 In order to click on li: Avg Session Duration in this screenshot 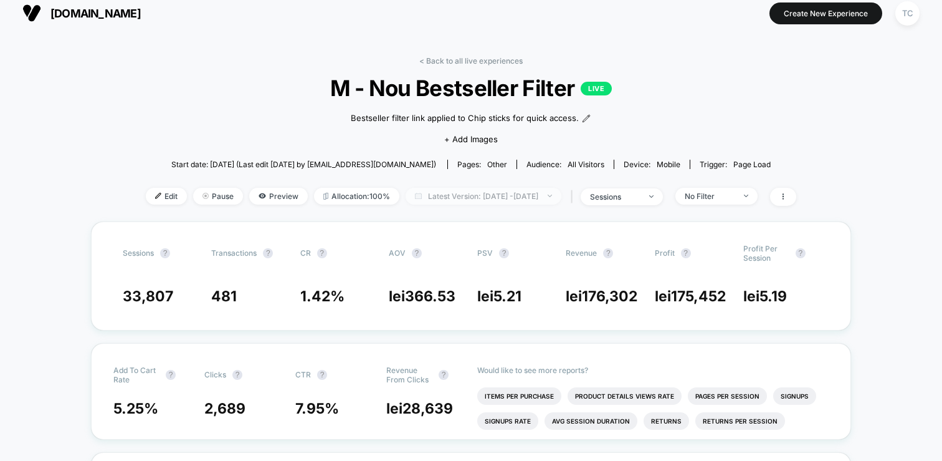, I will do `click(591, 421)`.